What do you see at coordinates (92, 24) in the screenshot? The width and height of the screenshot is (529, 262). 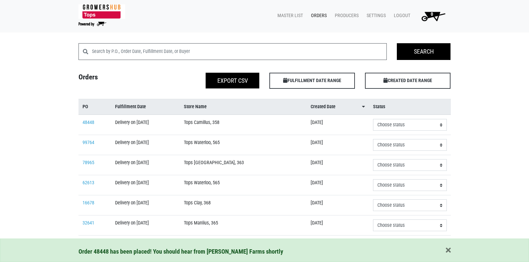 I see `img: Powered by Big Wheelbarrow` at bounding box center [92, 24].